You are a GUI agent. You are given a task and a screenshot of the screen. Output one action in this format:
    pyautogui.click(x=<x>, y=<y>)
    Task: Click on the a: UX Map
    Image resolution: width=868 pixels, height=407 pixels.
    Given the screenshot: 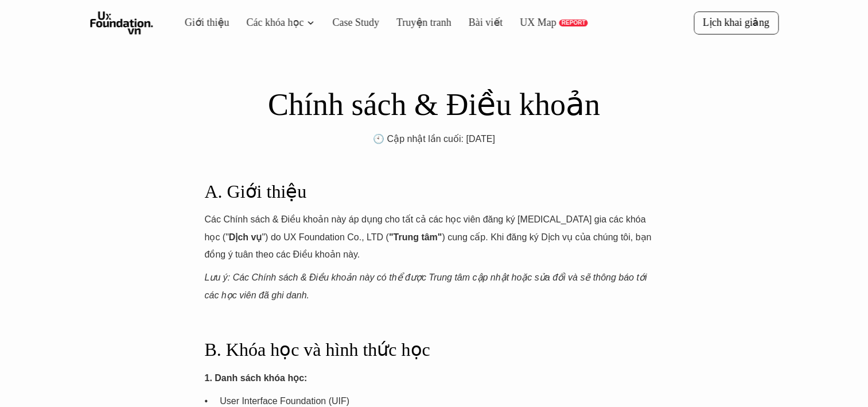 What is the action you would take?
    pyautogui.click(x=538, y=22)
    